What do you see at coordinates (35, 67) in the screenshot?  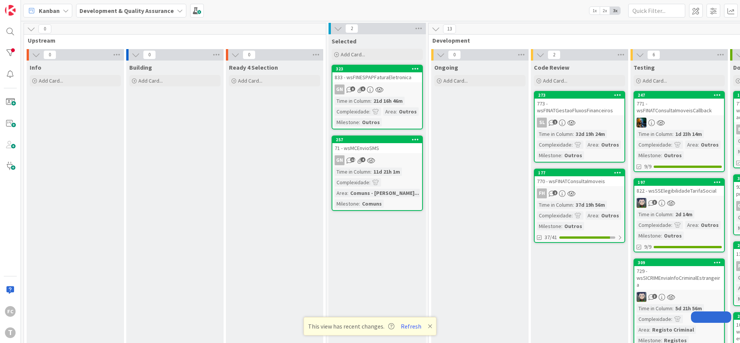 I see `span: Info` at bounding box center [35, 67].